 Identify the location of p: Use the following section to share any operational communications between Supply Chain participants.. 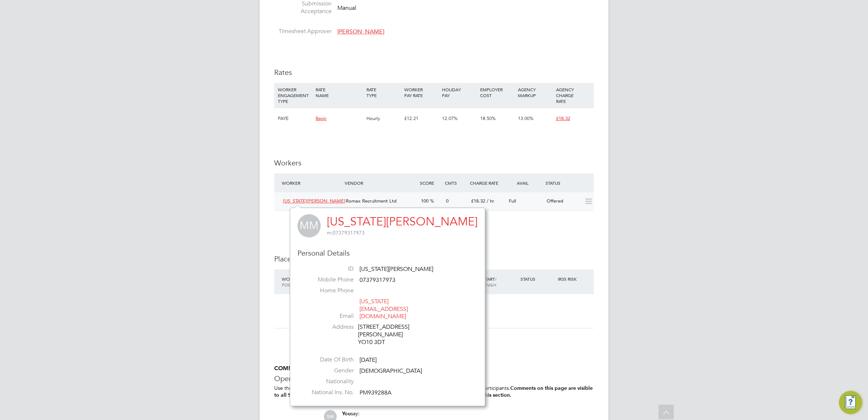
(434, 391).